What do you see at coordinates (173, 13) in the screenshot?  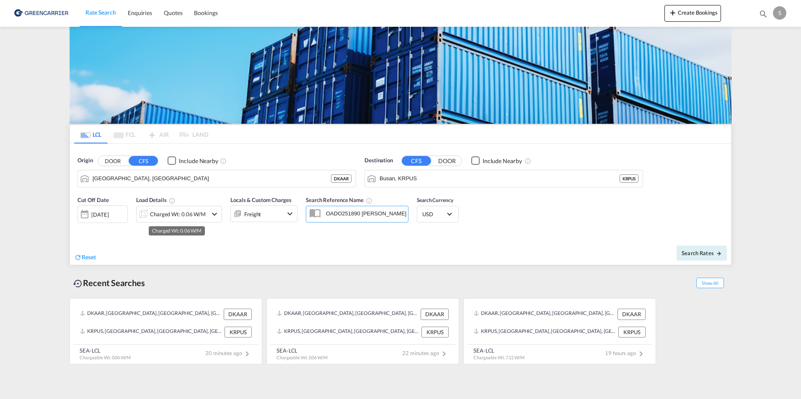 I see `span: Quotes` at bounding box center [173, 13].